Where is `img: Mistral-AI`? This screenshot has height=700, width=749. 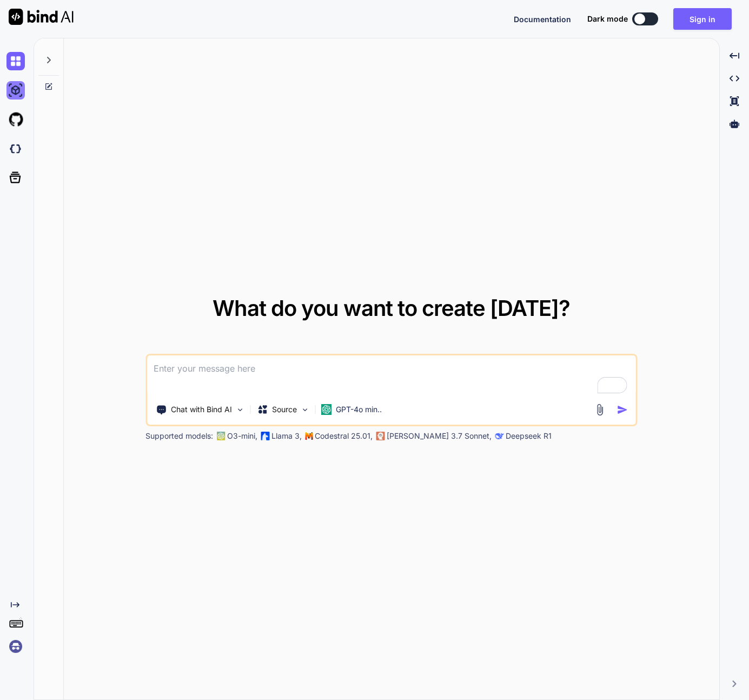 img: Mistral-AI is located at coordinates (308, 436).